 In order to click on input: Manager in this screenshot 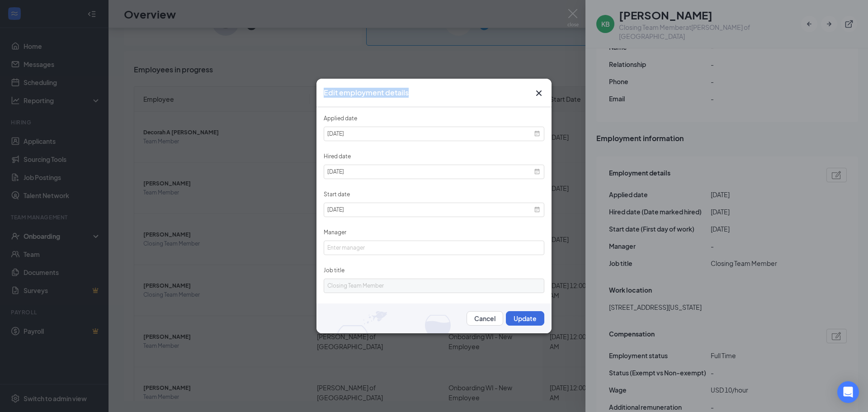, I will do `click(434, 247)`.